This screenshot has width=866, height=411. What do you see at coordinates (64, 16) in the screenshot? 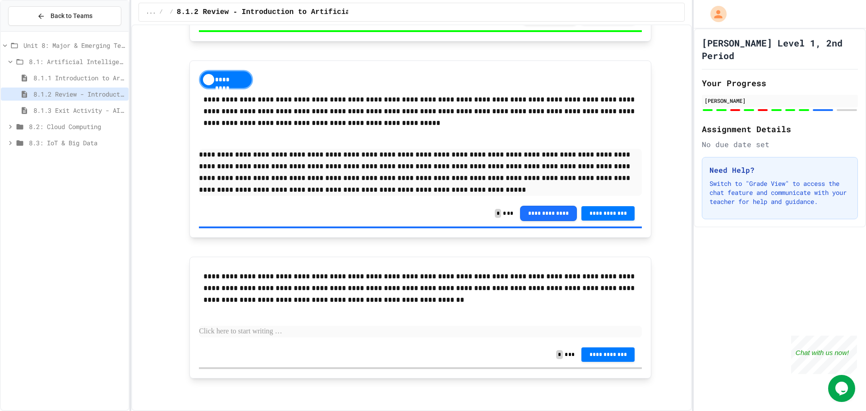
I see `button: Back to Teams` at bounding box center [64, 16].